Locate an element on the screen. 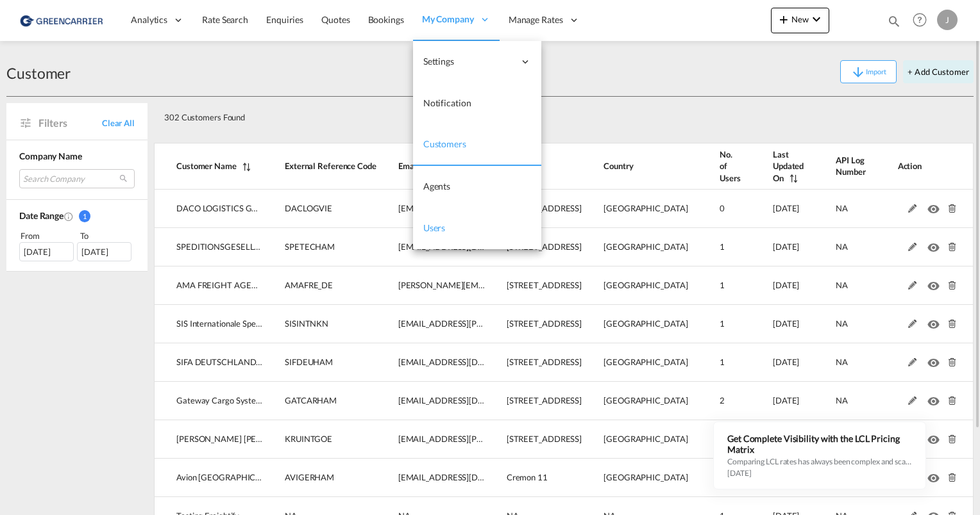  div: Help is located at coordinates (923, 20).